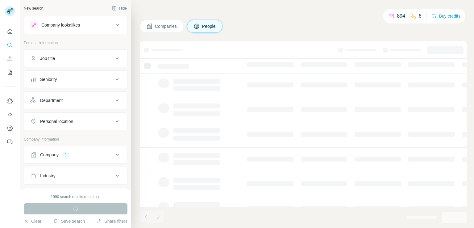 This screenshot has height=228, width=474. What do you see at coordinates (51, 100) in the screenshot?
I see `div: Department` at bounding box center [51, 100].